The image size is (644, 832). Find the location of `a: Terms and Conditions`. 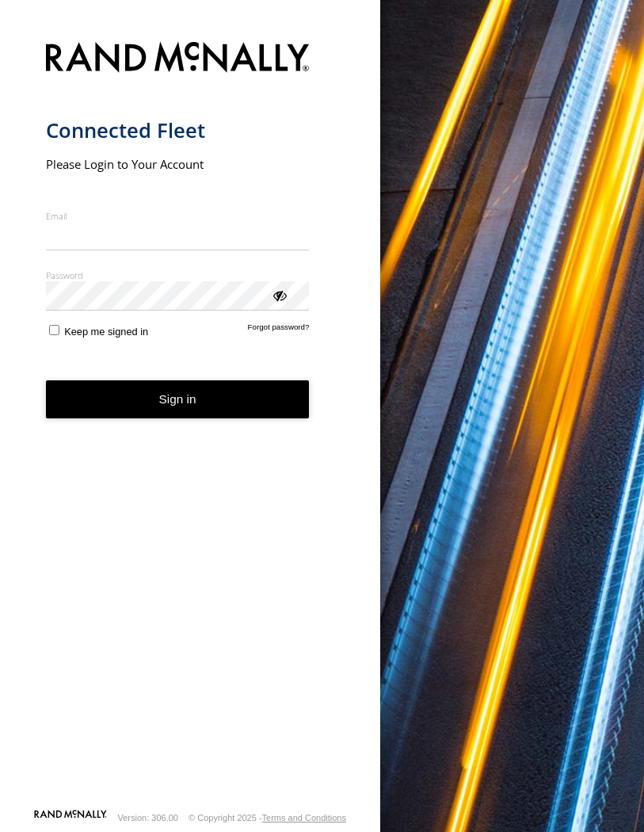

a: Terms and Conditions is located at coordinates (304, 817).